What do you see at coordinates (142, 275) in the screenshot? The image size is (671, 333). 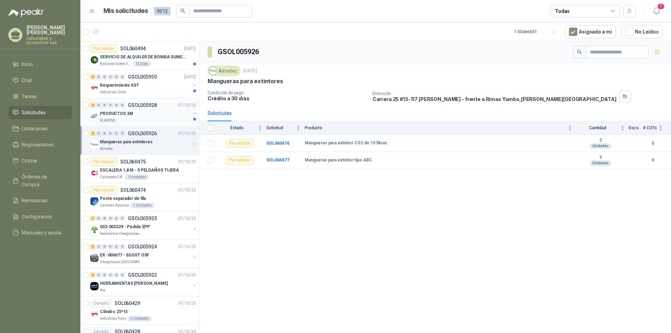 I see `p: GSOL005923` at bounding box center [142, 275].